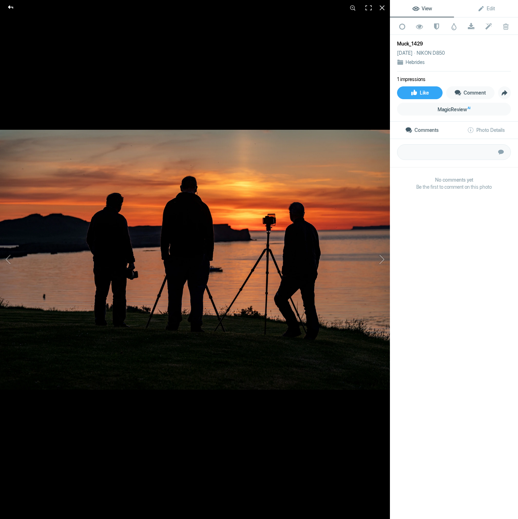 This screenshot has width=518, height=519. What do you see at coordinates (422, 130) in the screenshot?
I see `span: Comments` at bounding box center [422, 130].